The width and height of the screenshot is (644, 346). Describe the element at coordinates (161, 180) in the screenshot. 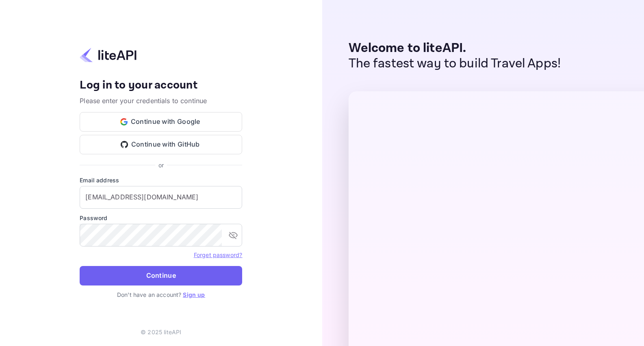

I see `label: Email address` at that location.